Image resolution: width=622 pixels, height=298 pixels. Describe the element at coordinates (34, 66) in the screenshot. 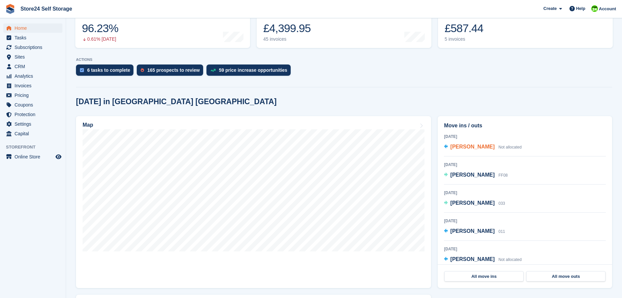

I see `span: CRM` at that location.